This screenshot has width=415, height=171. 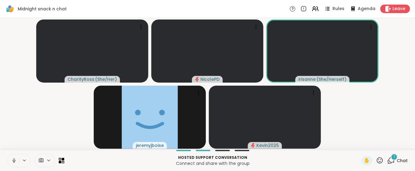 I want to click on span: Chat, so click(x=402, y=160).